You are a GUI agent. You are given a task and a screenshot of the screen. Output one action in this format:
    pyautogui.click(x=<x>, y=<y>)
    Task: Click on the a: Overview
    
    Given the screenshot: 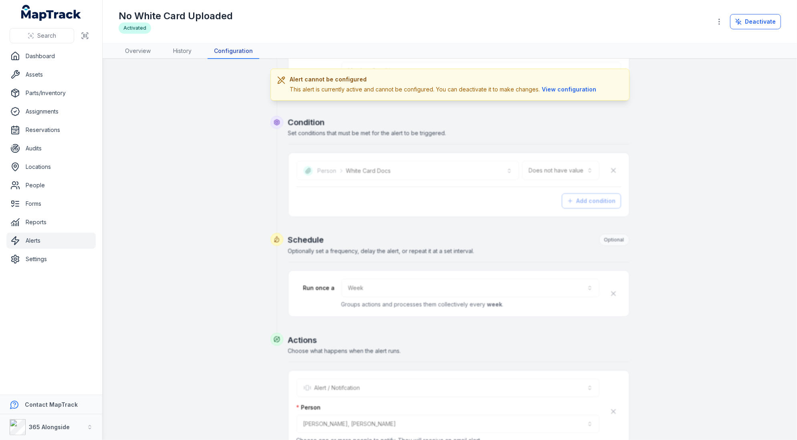 What is the action you would take?
    pyautogui.click(x=138, y=51)
    